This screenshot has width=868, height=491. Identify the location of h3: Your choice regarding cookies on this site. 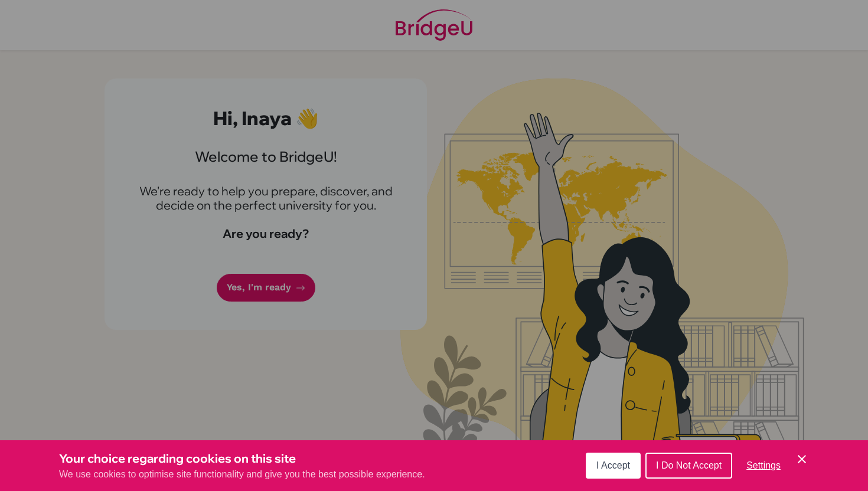
(242, 459).